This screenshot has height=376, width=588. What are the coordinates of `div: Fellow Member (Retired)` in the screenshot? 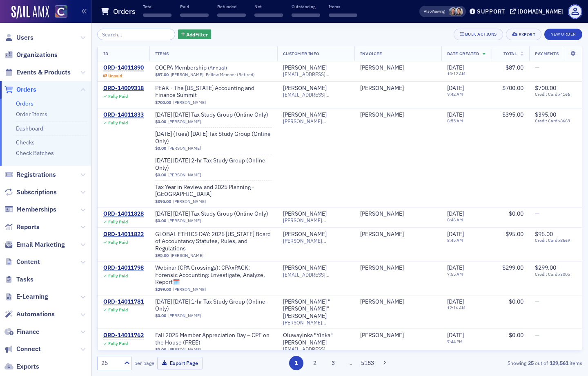 It's located at (231, 74).